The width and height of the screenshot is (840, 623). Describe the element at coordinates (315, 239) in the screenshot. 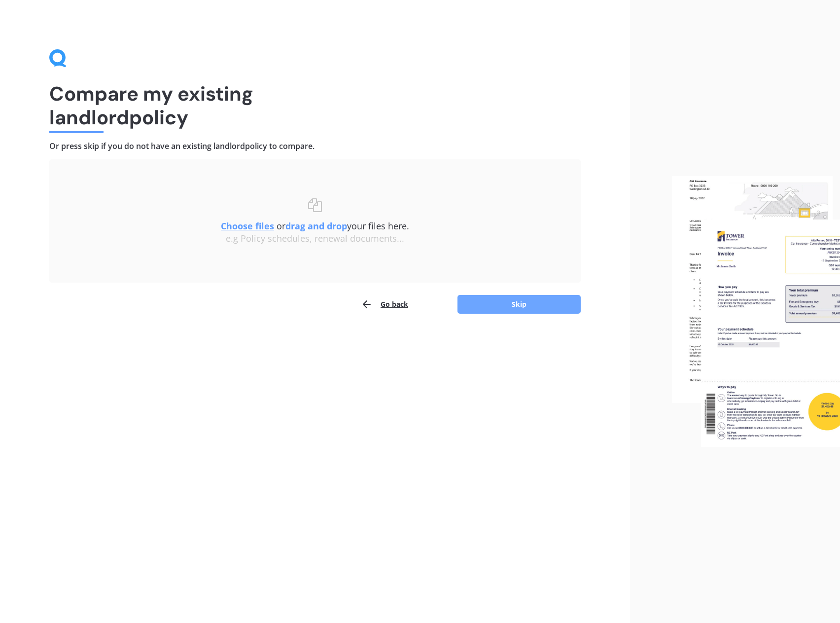

I see `div: e.g Policy schedules, renewal documents...` at that location.